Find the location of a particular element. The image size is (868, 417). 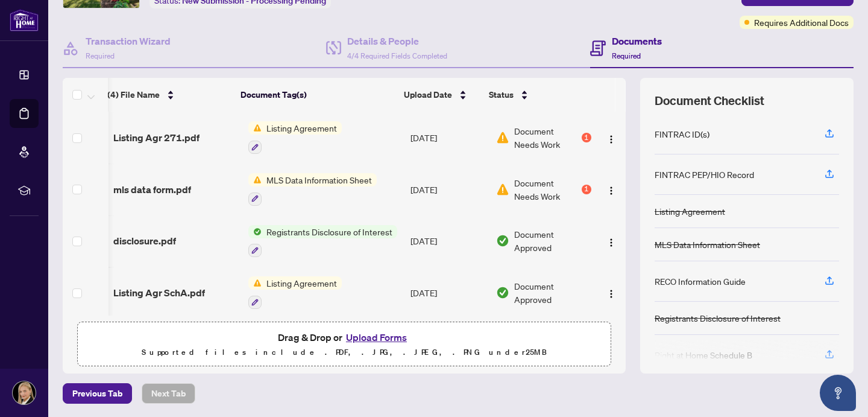

th: Status is located at coordinates (535, 94).